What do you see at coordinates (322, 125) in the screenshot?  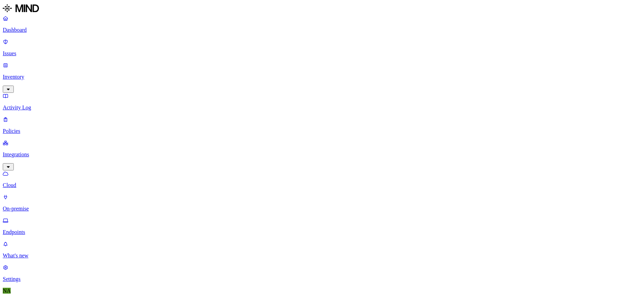 I see `a: Policies` at bounding box center [322, 125].